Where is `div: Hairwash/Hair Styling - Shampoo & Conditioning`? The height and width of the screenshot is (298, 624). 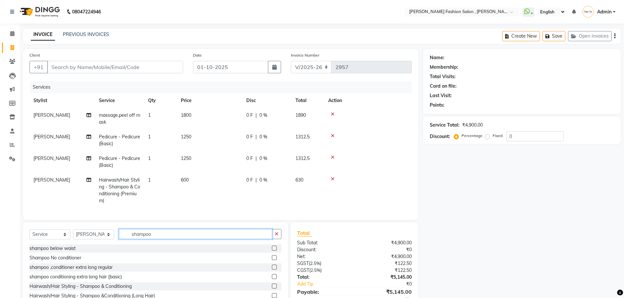
div: Hairwash/Hair Styling - Shampoo & Conditioning is located at coordinates (81, 287).